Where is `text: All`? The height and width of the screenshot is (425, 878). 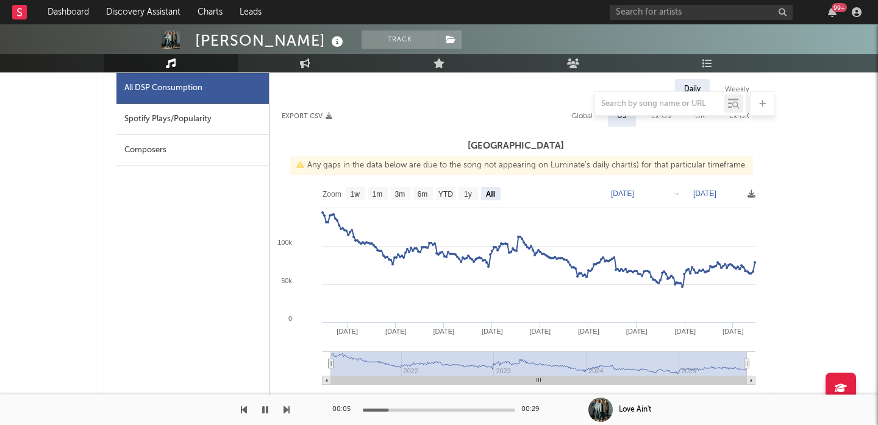
text: All is located at coordinates (490, 194).